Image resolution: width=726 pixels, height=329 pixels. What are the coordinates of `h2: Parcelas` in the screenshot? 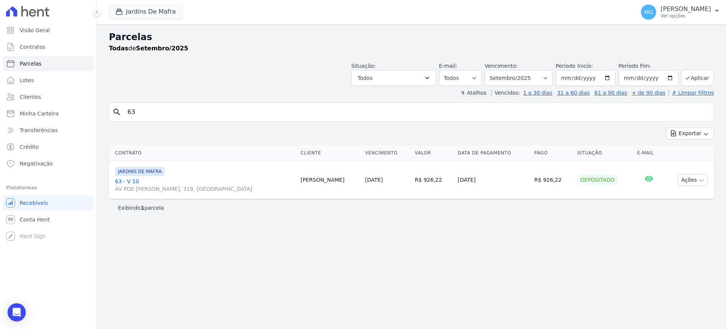 It's located at (411, 37).